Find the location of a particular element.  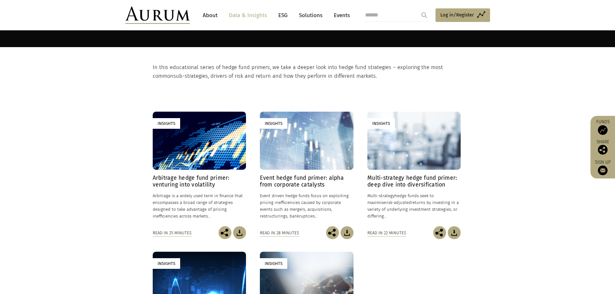

div: Read in 25 minutes is located at coordinates (172, 233).